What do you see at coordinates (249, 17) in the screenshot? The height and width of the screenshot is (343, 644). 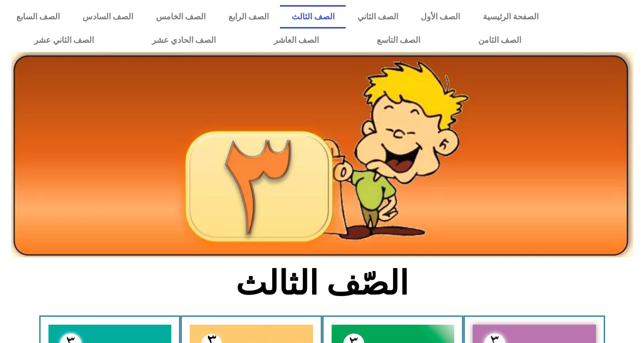 I see `a: الصف الرابع` at bounding box center [249, 17].